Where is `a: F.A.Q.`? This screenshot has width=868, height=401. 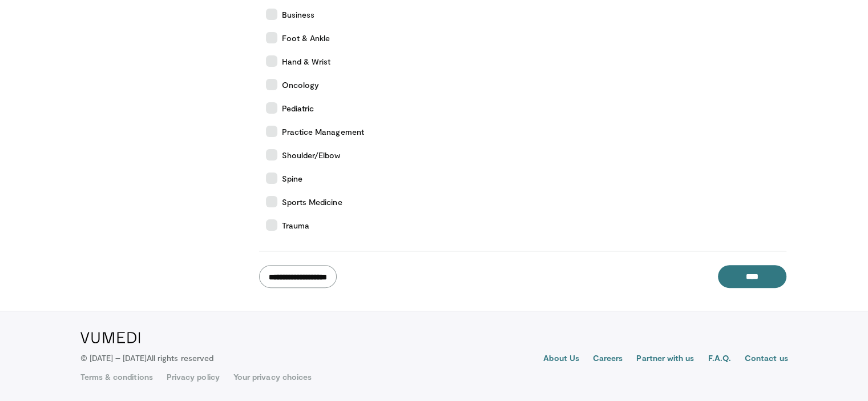 a: F.A.Q. is located at coordinates (719, 360).